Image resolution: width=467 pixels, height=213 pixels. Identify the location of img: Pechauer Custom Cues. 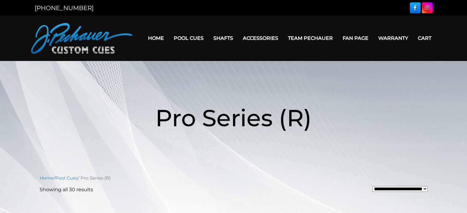
(82, 38).